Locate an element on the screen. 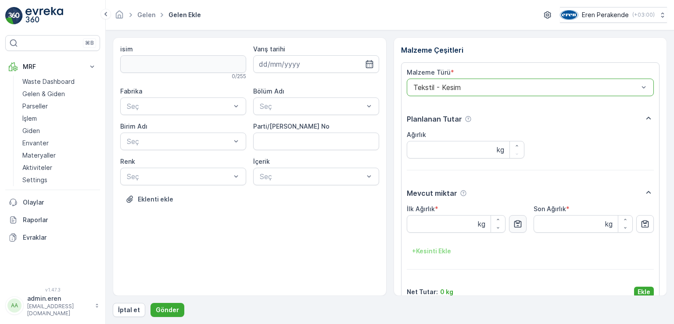 This screenshot has width=674, height=324. p: Materyaller is located at coordinates (39, 155).